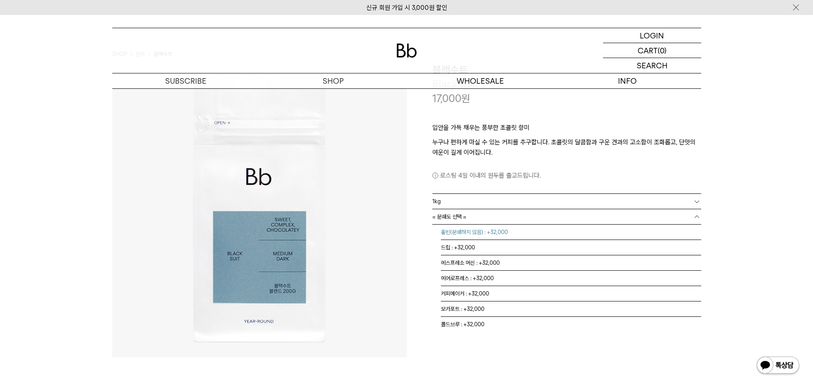 The height and width of the screenshot is (389, 813). What do you see at coordinates (662, 50) in the screenshot?
I see `p: (0)` at bounding box center [662, 50].